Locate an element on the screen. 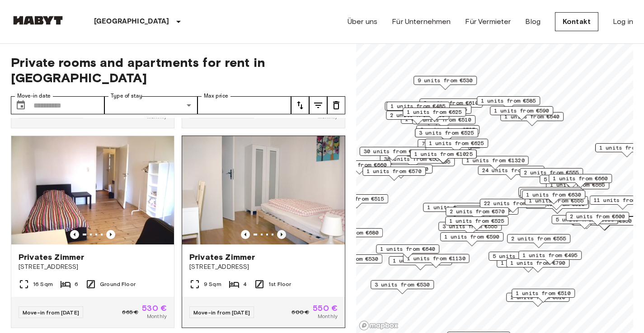 The width and height of the screenshot is (644, 333). a: Log in is located at coordinates (623, 21).